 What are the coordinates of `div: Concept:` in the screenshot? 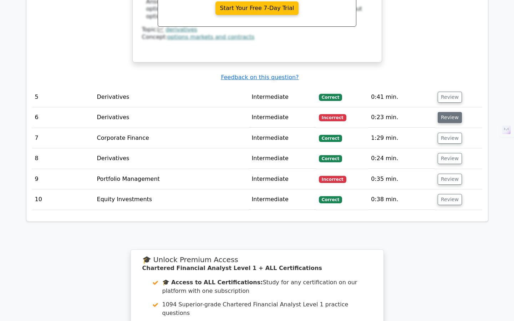 It's located at (257, 37).